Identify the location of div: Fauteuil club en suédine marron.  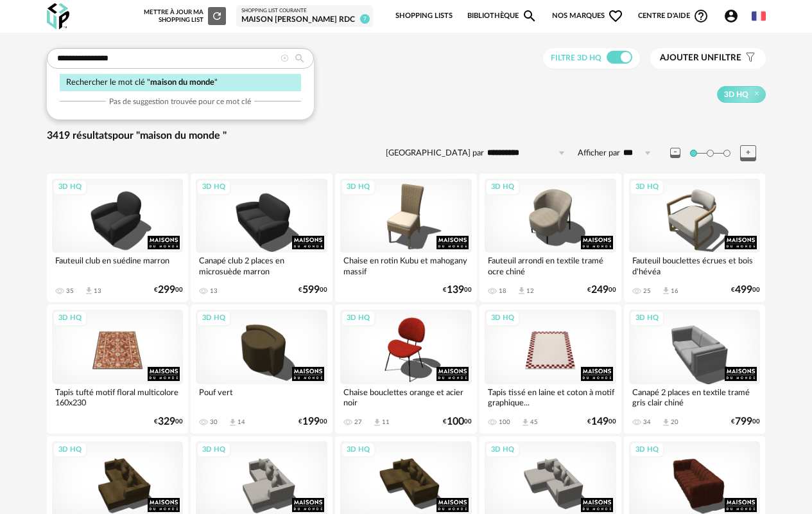
(118, 265).